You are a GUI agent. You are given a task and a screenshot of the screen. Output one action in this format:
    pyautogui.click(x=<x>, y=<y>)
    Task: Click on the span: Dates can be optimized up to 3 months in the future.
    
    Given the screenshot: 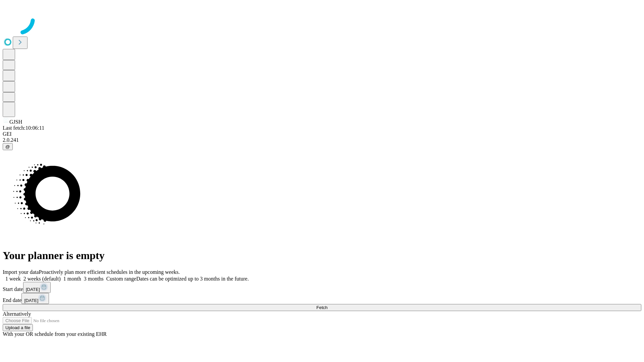 What is the action you would take?
    pyautogui.click(x=192, y=279)
    